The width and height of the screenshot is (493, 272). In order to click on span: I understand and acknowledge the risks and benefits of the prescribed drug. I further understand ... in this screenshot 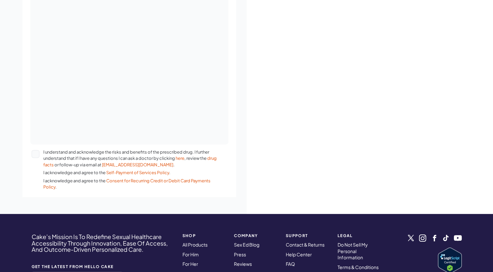, I will do `click(131, 158)`.